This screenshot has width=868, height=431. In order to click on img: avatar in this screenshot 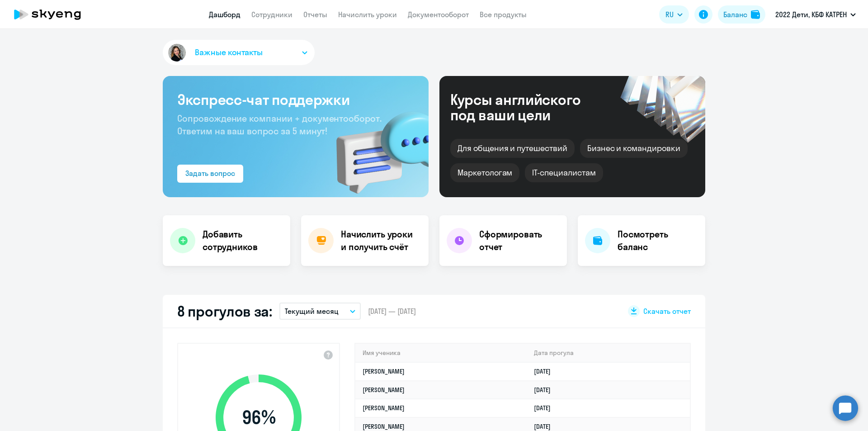, I will do `click(176, 52)`.